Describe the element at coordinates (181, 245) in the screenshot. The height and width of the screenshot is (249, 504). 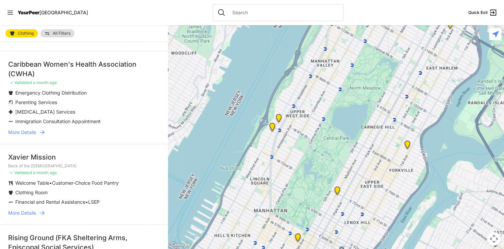
I see `img: Google` at that location.